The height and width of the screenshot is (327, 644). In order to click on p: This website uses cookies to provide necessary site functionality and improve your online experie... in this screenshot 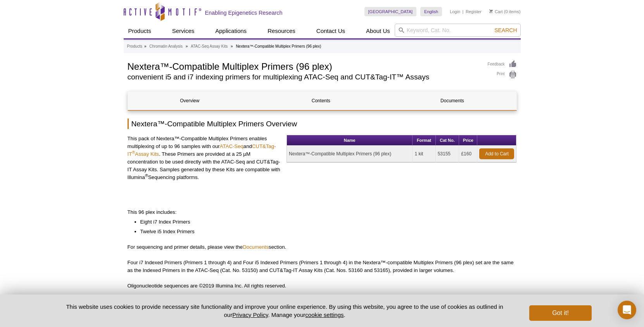, I will do `click(285, 311)`.